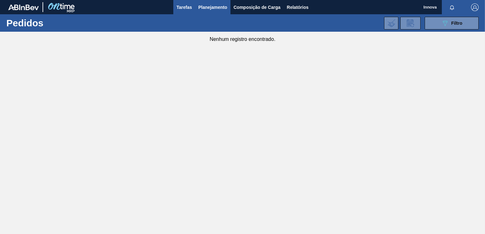 The width and height of the screenshot is (485, 234). What do you see at coordinates (457, 23) in the screenshot?
I see `span: Filtro` at bounding box center [457, 23].